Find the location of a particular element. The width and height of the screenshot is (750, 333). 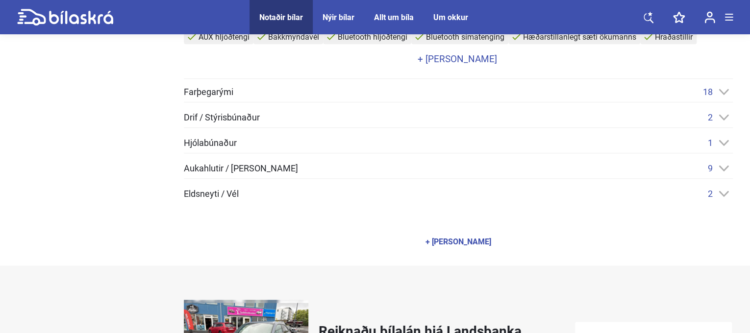

div: Notaðir bílar is located at coordinates (281, 17).